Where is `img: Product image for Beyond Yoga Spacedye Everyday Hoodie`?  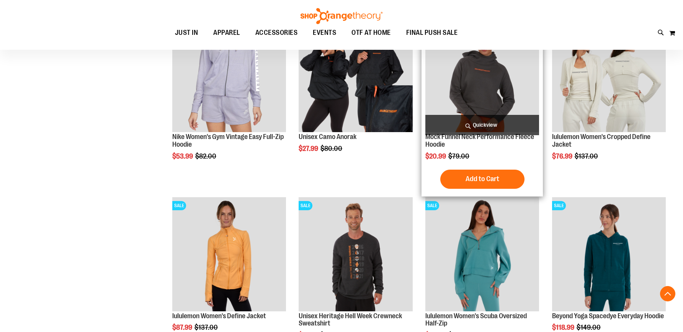
img: Product image for Beyond Yoga Spacedye Everyday Hoodie is located at coordinates (608, 254).